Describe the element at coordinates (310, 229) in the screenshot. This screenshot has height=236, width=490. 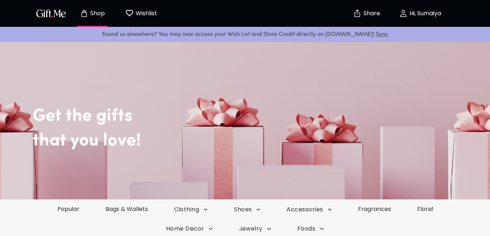
I see `span: Foods` at that location.